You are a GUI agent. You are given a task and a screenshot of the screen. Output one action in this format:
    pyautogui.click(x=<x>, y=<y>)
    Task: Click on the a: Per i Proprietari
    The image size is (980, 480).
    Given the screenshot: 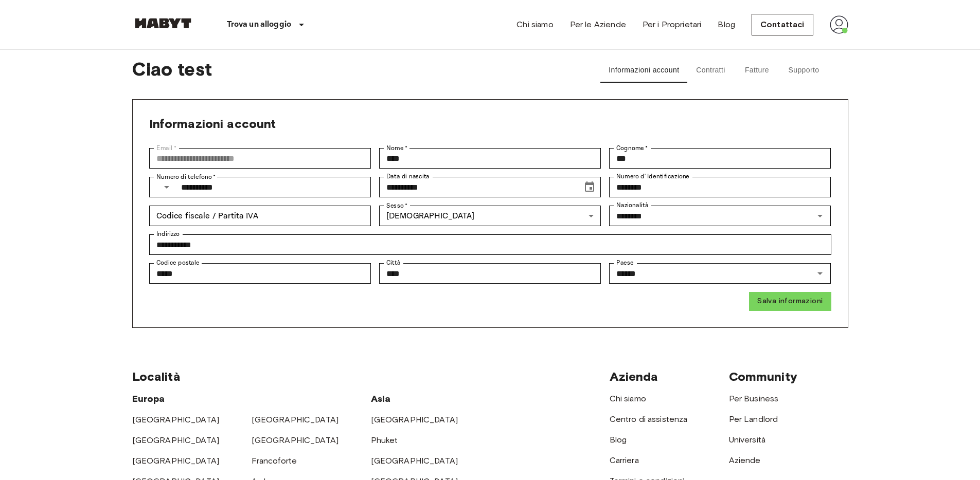 What is the action you would take?
    pyautogui.click(x=672, y=24)
    